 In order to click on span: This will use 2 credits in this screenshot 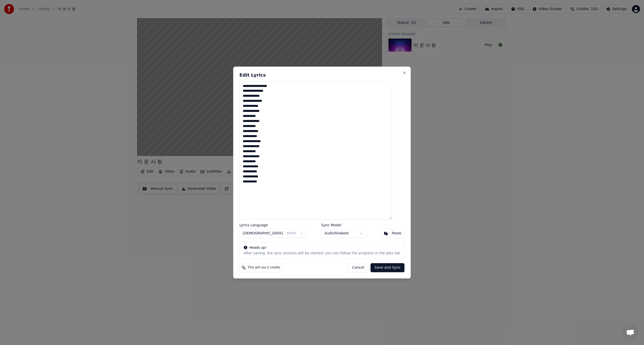, I will do `click(264, 268)`.